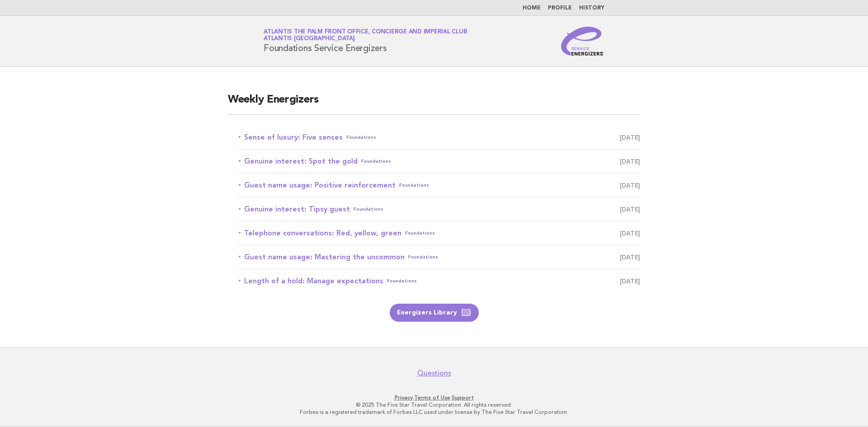 This screenshot has width=868, height=427. Describe the element at coordinates (434, 412) in the screenshot. I see `p: Forbes is a registered trademark of Forbes LLC used under license by The Five Star Travel Corpora...` at that location.